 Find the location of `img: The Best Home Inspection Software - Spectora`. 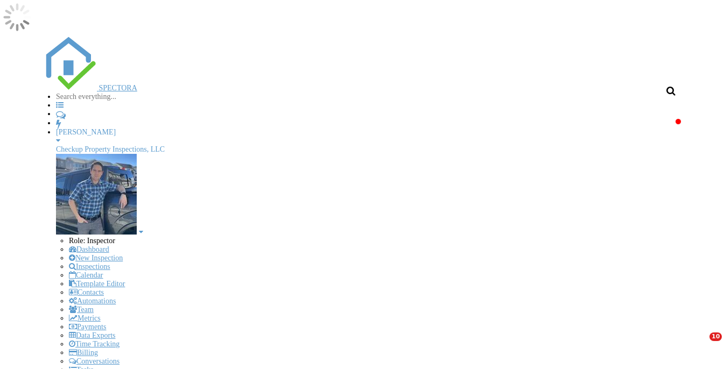

img: The Best Home Inspection Software - Spectora is located at coordinates (70, 64).